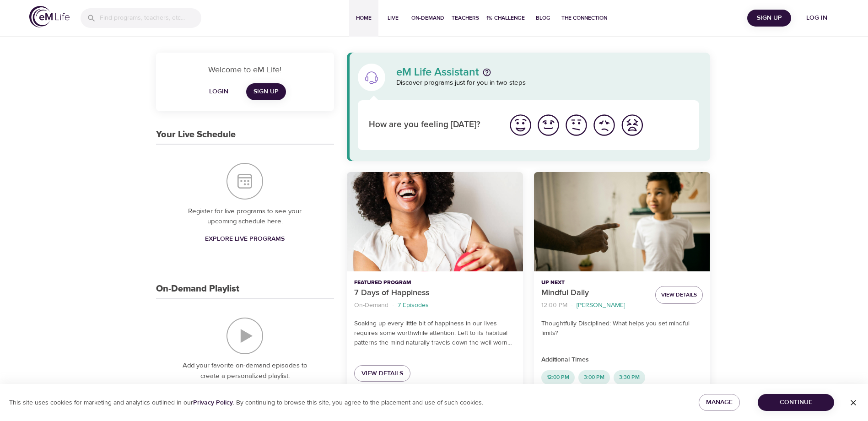 The height and width of the screenshot is (421, 868). Describe the element at coordinates (196, 135) in the screenshot. I see `h3: Your Live Schedule` at that location.